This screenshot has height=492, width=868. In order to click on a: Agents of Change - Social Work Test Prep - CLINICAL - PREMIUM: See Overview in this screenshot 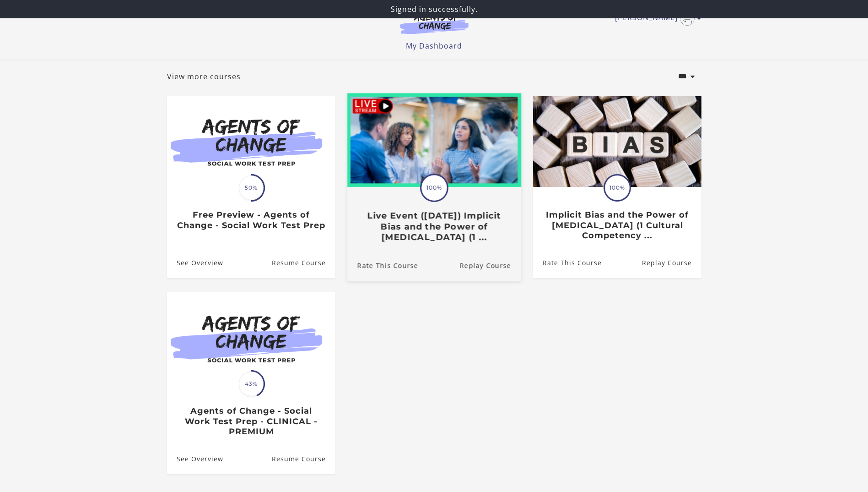, I will do `click(195, 459)`.